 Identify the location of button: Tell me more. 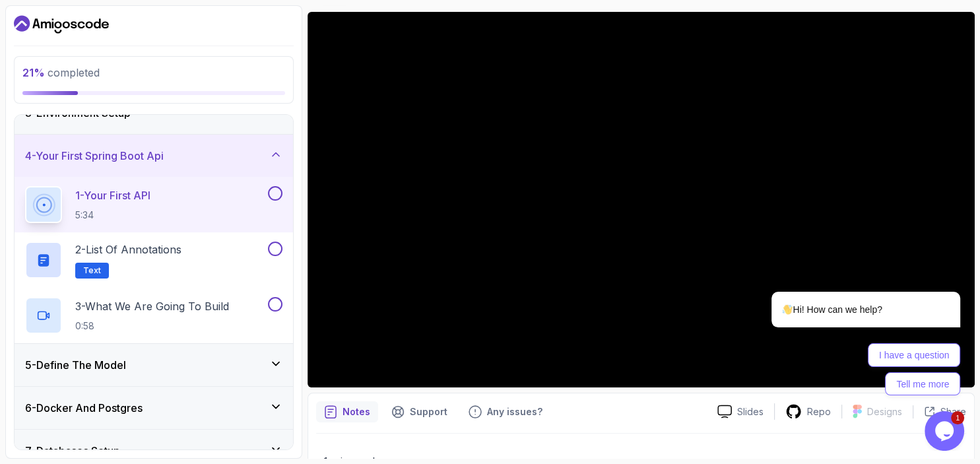
(193, 211).